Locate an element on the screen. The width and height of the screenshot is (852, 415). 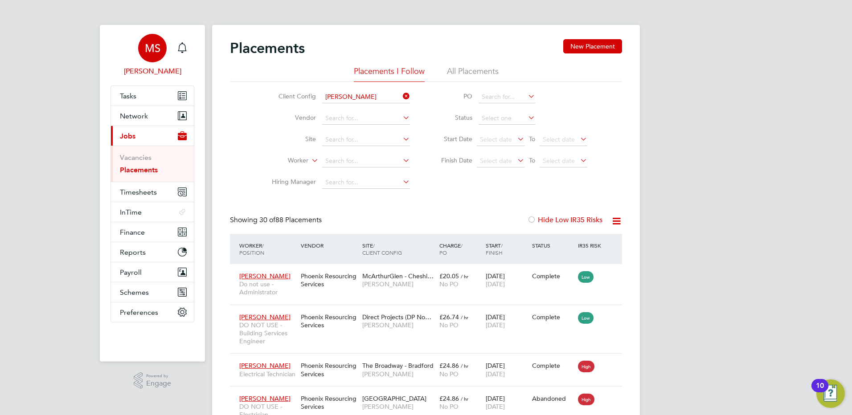
button: Schemes is located at coordinates (152, 292).